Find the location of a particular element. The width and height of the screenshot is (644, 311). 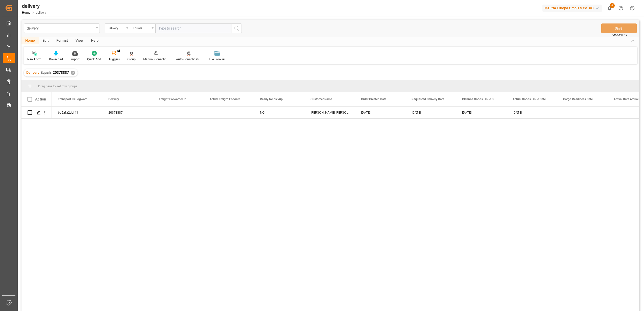

span: Actual Goods Issue Date is located at coordinates (529, 99).